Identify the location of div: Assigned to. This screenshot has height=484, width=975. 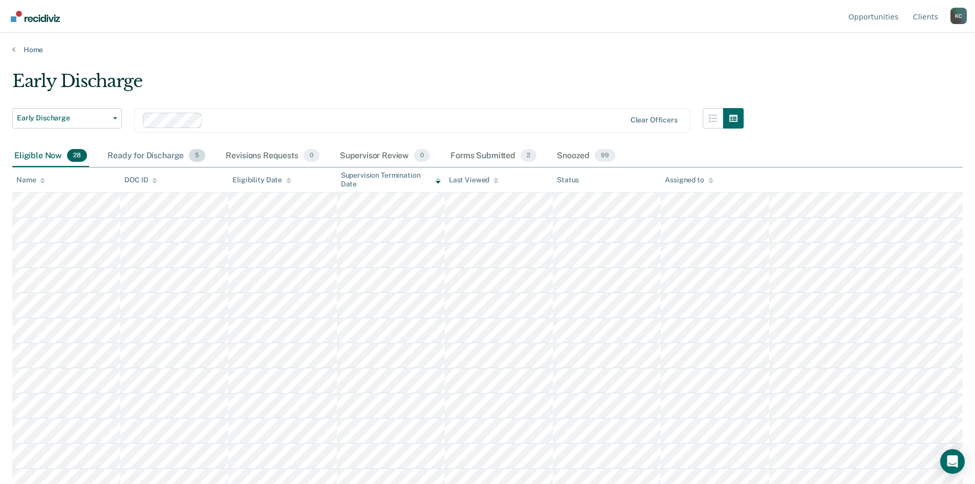
(689, 180).